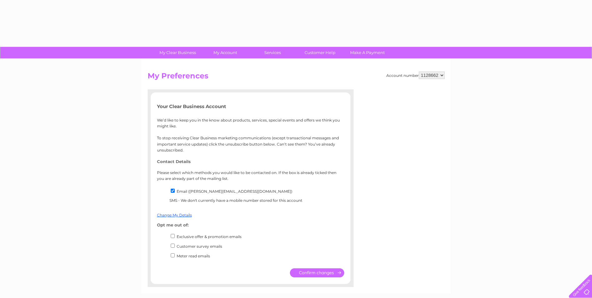  Describe the element at coordinates (250, 106) in the screenshot. I see `h5: Your Clear Business Account` at that location.